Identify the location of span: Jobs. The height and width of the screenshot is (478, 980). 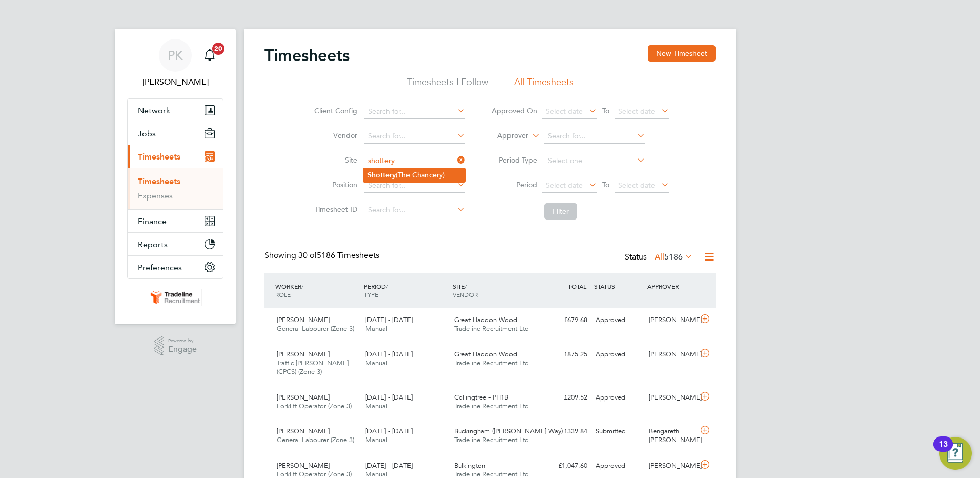
(147, 133).